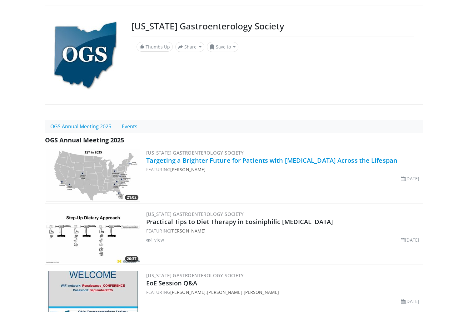  Describe the element at coordinates (132, 197) in the screenshot. I see `span: 21:02` at that location.